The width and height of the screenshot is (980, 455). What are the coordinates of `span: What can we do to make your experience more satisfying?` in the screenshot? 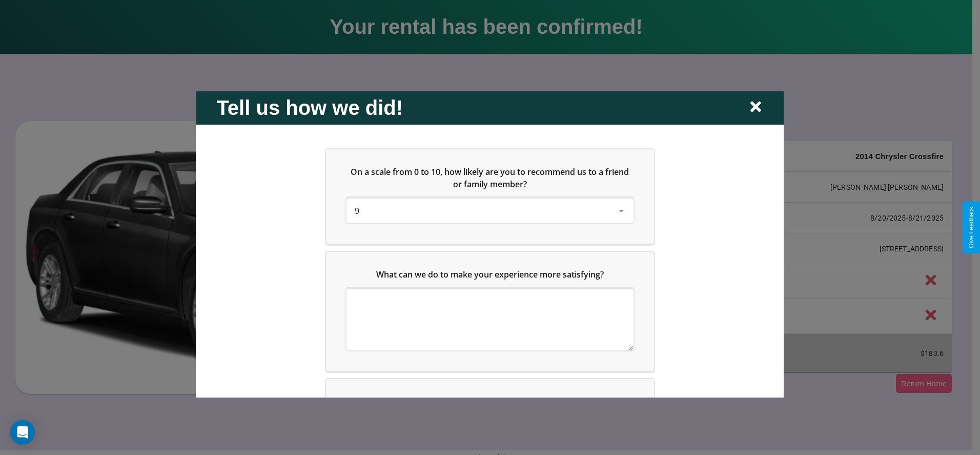 It's located at (490, 274).